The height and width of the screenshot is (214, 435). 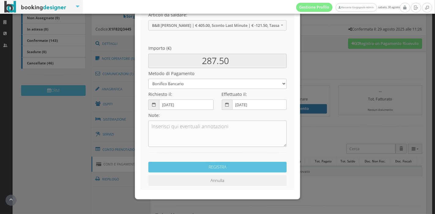 What do you see at coordinates (181, 94) in the screenshot?
I see `h4: Richiesto il:` at bounding box center [181, 94].